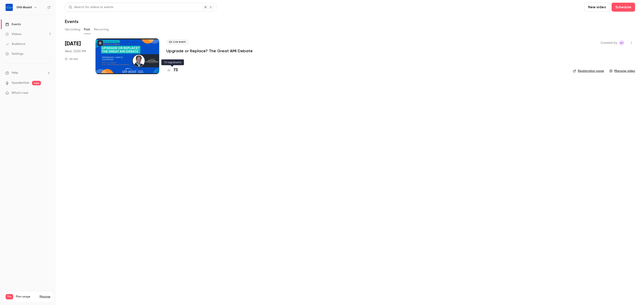 The image size is (644, 305). What do you see at coordinates (209, 51) in the screenshot?
I see `a: Upgrade or Replace? The Great AMI Debate` at bounding box center [209, 51].